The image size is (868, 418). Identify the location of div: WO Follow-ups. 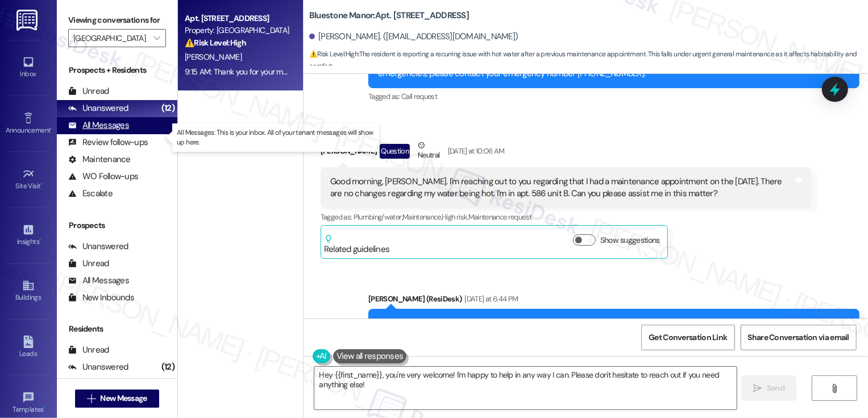
(103, 177).